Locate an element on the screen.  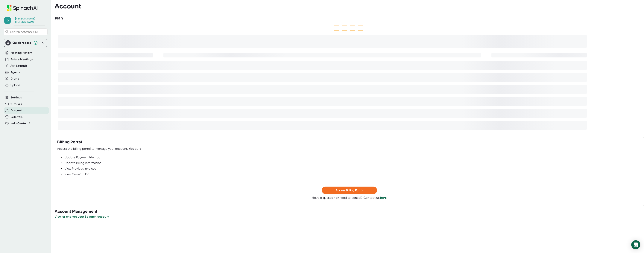
span: Upload is located at coordinates (15, 85).